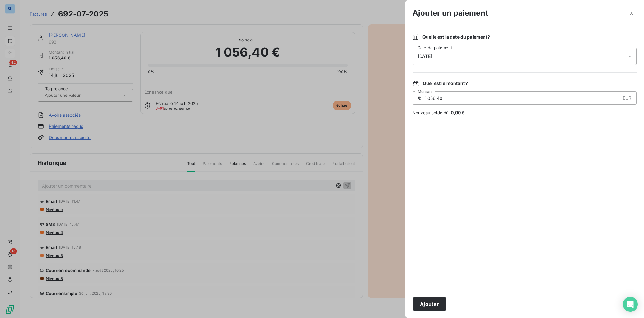 The width and height of the screenshot is (644, 318). Describe the element at coordinates (450, 13) in the screenshot. I see `h3: Ajouter un paiement` at that location.